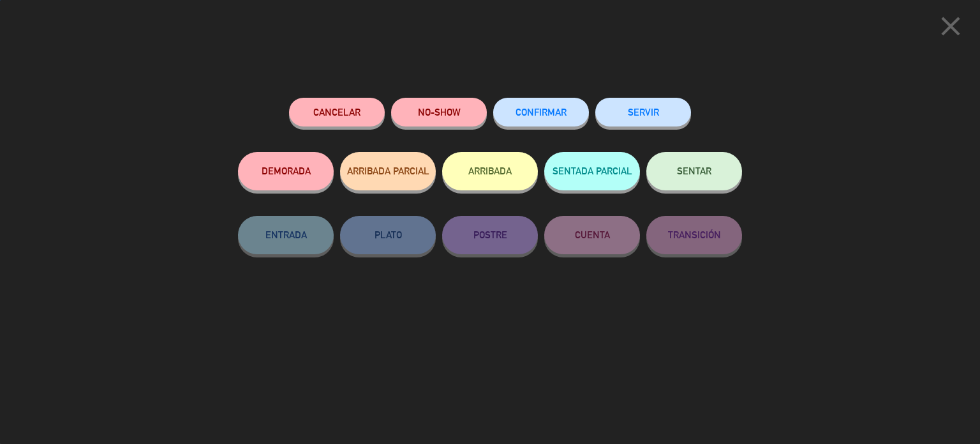 The width and height of the screenshot is (980, 444). What do you see at coordinates (643, 112) in the screenshot?
I see `button: SERVIR` at bounding box center [643, 112].